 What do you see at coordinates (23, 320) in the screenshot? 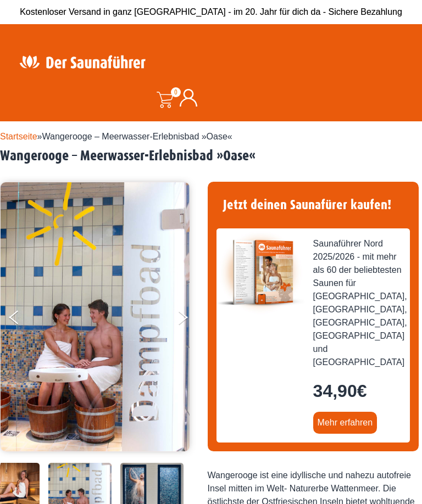
I see `button: Previous` at bounding box center [23, 320].